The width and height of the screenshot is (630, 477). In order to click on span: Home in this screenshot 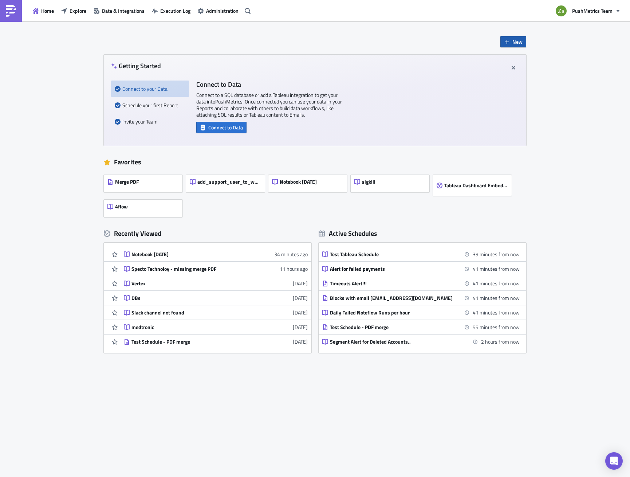, I will do `click(47, 11)`.